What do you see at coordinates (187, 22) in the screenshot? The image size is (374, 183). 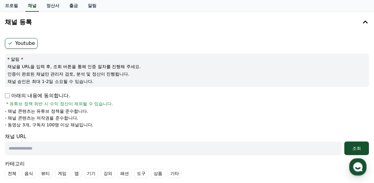 I see `button: 채널 등록` at bounding box center [187, 22].